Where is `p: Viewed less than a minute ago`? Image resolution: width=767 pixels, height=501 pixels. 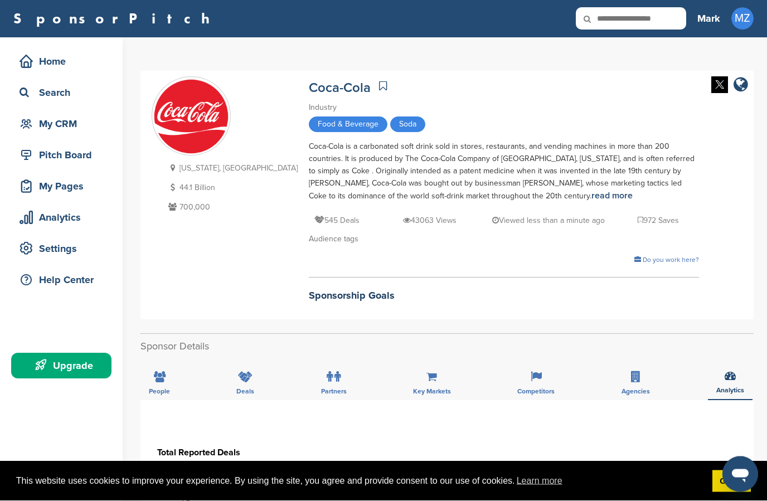
p: Viewed less than a minute ago is located at coordinates (549, 221).